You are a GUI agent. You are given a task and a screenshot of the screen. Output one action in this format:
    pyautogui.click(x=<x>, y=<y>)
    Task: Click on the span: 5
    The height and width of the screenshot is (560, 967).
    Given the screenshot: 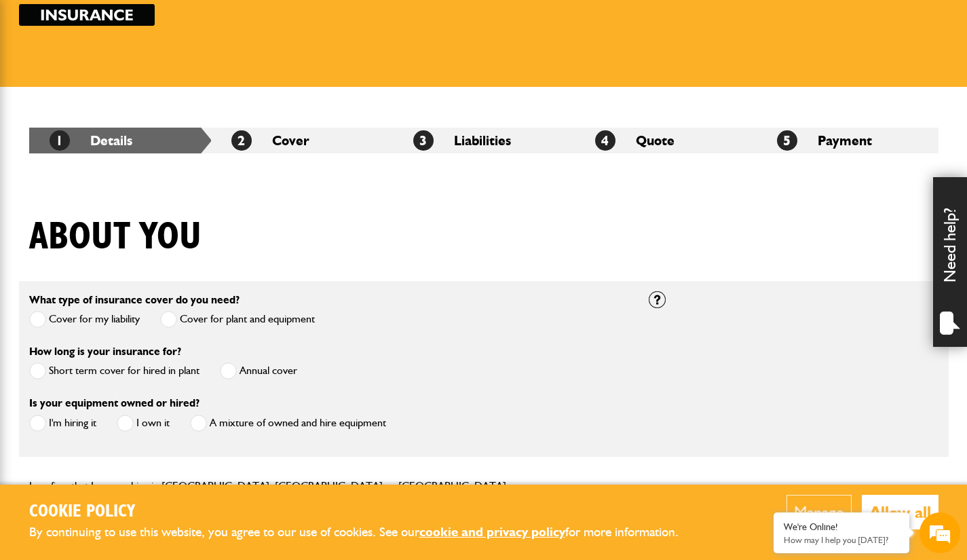 What is the action you would take?
    pyautogui.click(x=787, y=140)
    